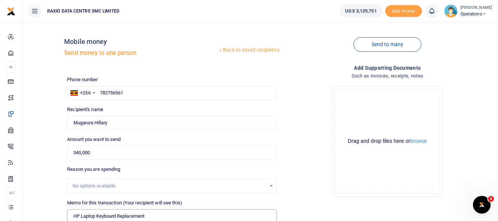  Describe the element at coordinates (404, 10) in the screenshot. I see `a: Add money` at that location.